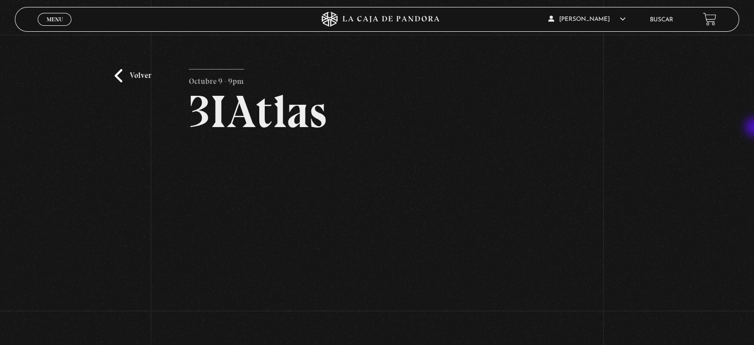 Image resolution: width=754 pixels, height=345 pixels. Describe the element at coordinates (710, 19) in the screenshot. I see `a: View your shopping cart` at that location.